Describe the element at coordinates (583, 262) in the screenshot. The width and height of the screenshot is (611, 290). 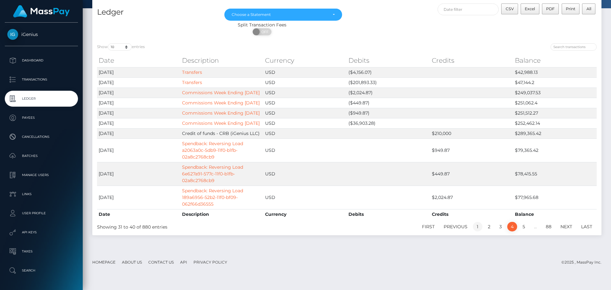
I see `div: © 2025 , MassPay Inc.` at that location.